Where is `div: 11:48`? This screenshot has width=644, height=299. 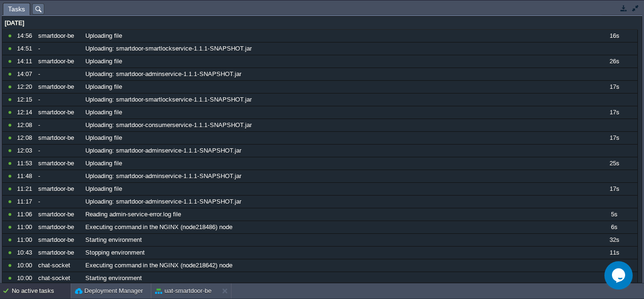
div: 11:48 is located at coordinates (26, 176).